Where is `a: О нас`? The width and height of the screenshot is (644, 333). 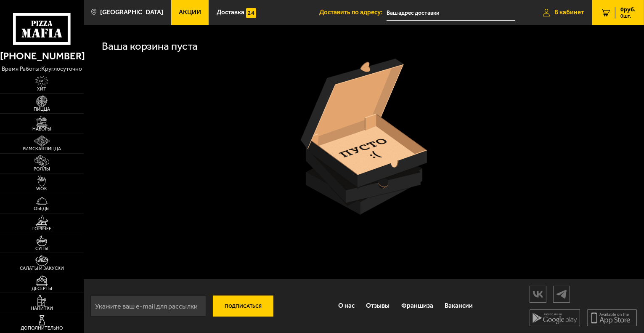
a: О нас is located at coordinates (346, 306).